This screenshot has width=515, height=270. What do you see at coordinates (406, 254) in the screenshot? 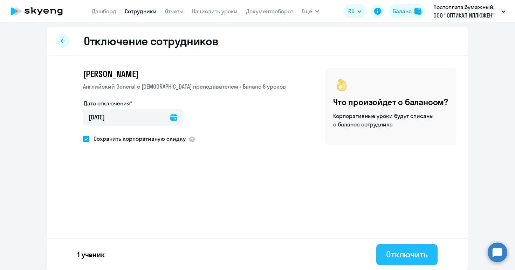
I see `button: Отключить` at bounding box center [406, 254].